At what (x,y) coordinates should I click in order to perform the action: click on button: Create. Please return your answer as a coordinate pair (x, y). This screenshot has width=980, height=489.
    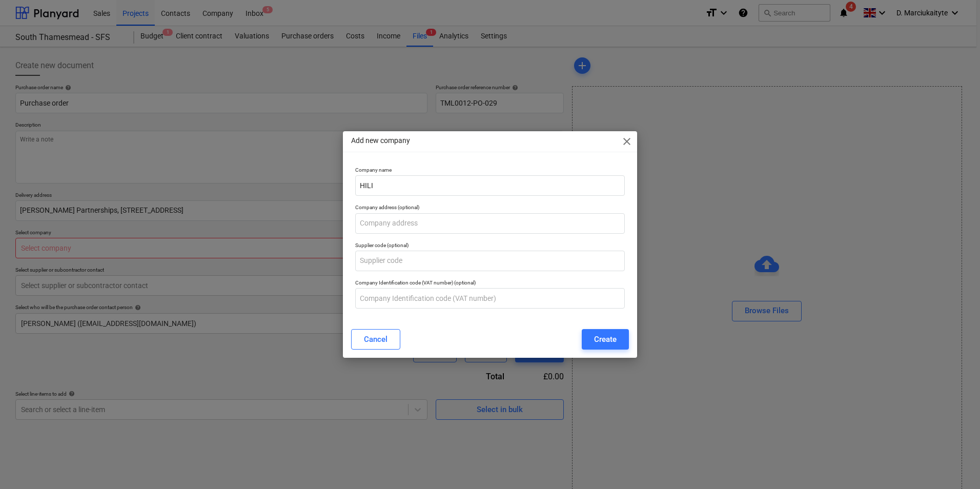
    Looking at the image, I should click on (606, 339).